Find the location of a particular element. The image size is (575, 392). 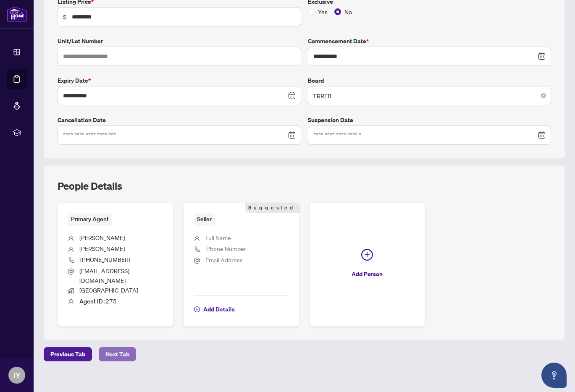

span: Email Address is located at coordinates (224, 260).